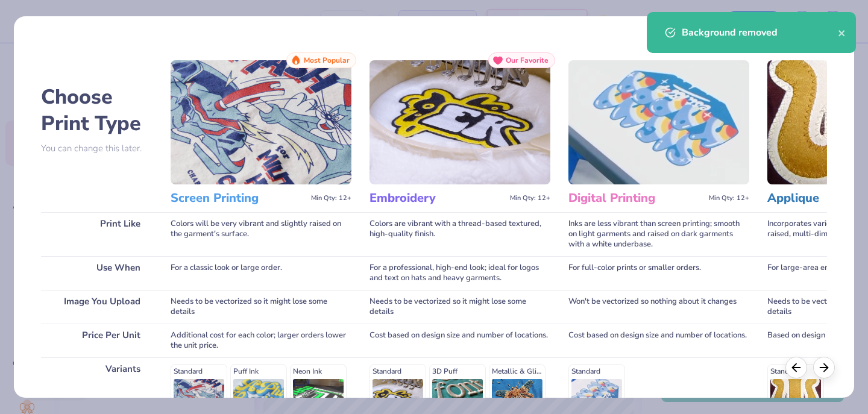 The image size is (868, 414). Describe the element at coordinates (842, 33) in the screenshot. I see `button: close` at that location.